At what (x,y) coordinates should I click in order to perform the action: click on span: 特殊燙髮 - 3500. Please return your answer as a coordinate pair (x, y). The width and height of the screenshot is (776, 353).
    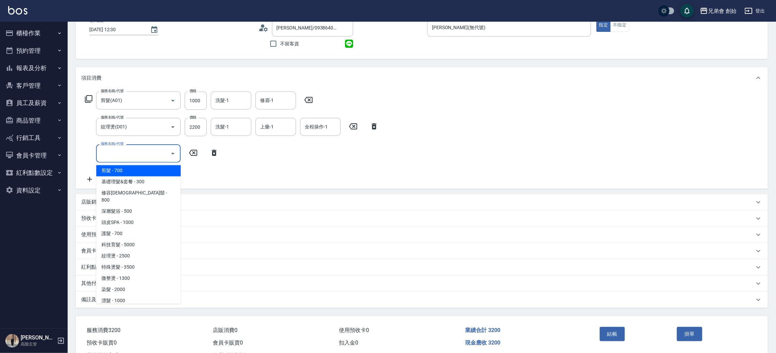
    Looking at the image, I should click on (138, 267).